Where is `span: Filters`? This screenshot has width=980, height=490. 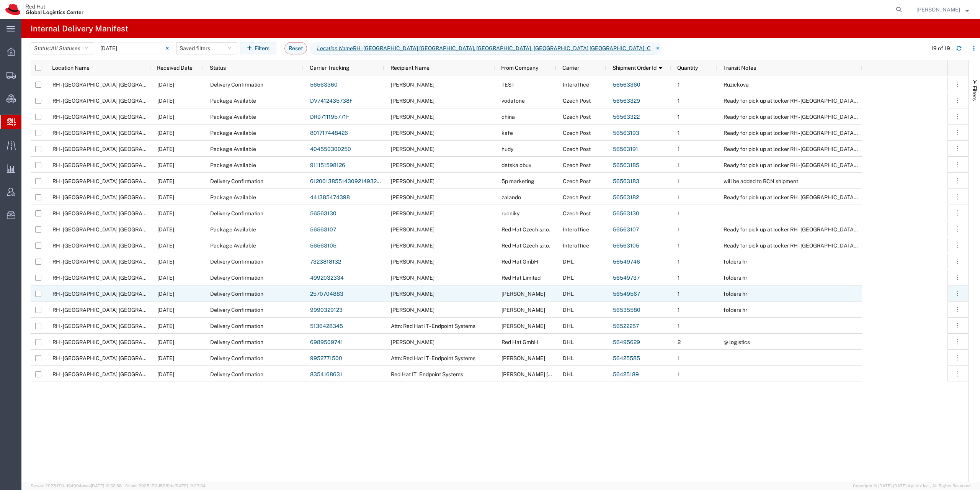 span: Filters is located at coordinates (975, 94).